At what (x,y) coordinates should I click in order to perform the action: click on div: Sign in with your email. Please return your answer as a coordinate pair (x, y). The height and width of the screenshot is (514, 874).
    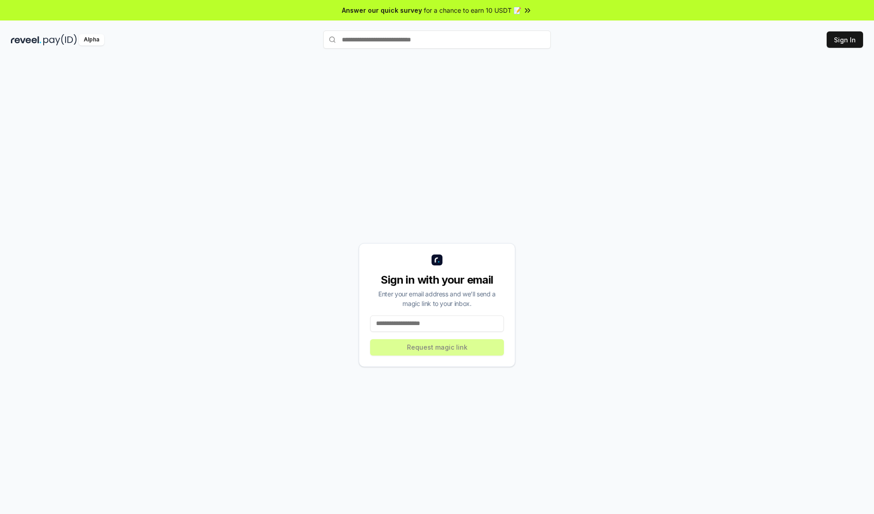
    Looking at the image, I should click on (437, 280).